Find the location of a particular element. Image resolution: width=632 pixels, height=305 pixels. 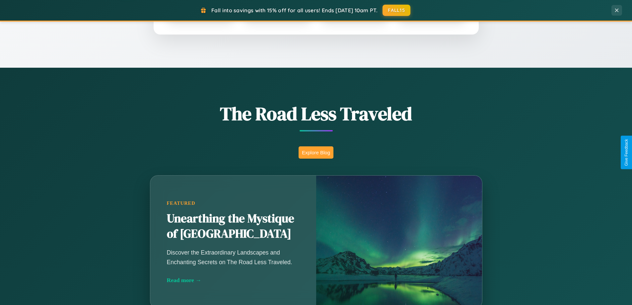

h1: The Road Less Traveled is located at coordinates (316, 113).